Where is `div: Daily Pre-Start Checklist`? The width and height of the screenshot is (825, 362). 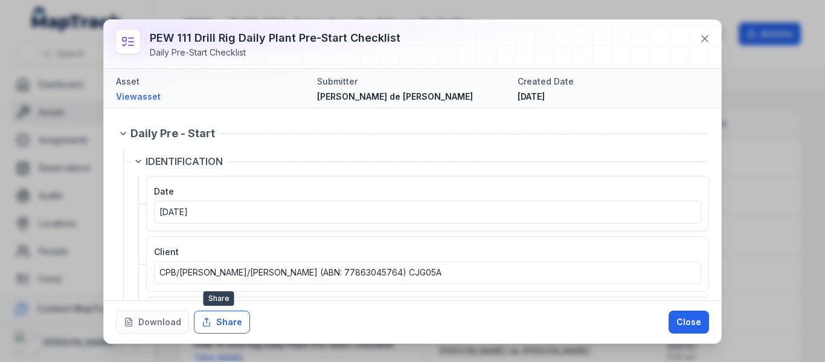
div: Daily Pre-Start Checklist is located at coordinates (275, 53).